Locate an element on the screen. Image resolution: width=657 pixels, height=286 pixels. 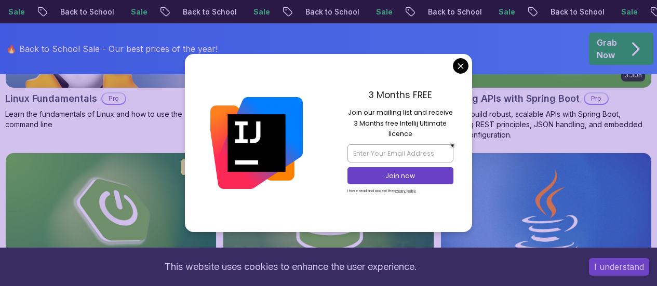
p: 3.30h is located at coordinates (633, 75).